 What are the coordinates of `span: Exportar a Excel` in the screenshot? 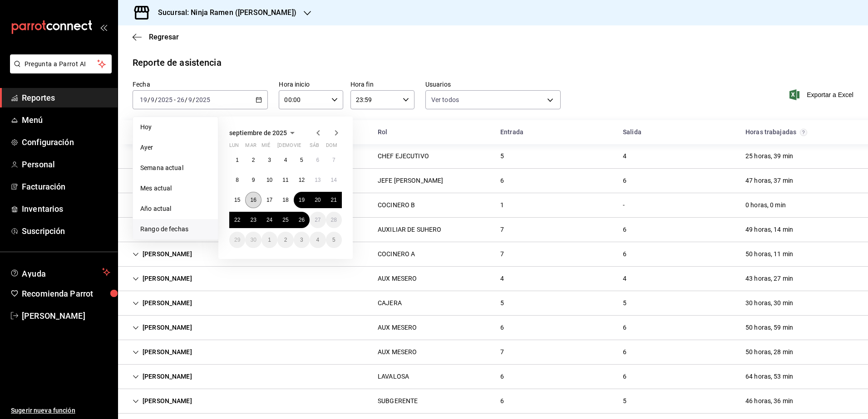 It's located at (822, 95).